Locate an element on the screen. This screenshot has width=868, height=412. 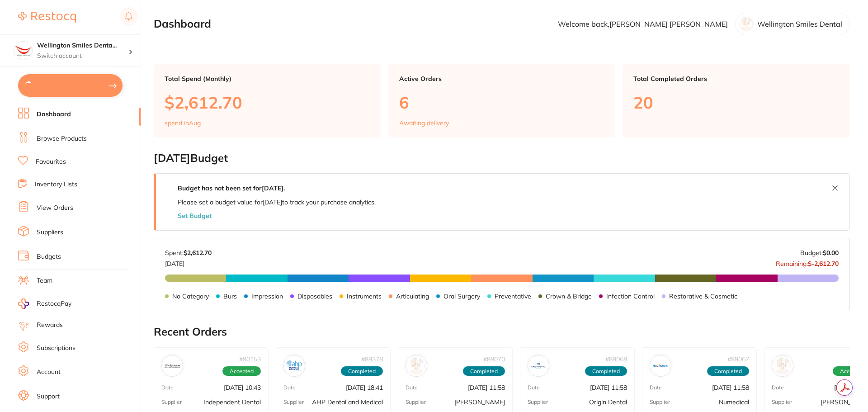
p: # 89378 is located at coordinates (372, 359).